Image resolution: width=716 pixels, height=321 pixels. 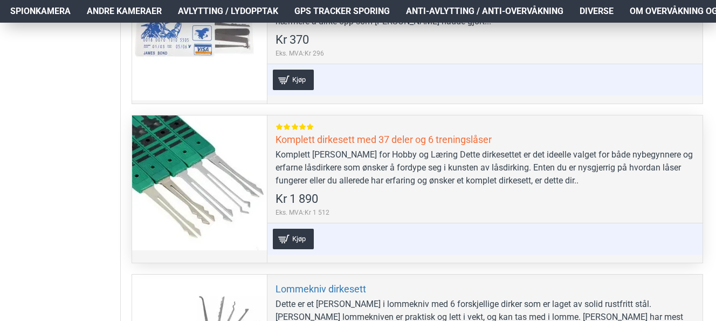 What do you see at coordinates (321, 288) in the screenshot?
I see `a: Lommekniv dirkesett` at bounding box center [321, 288].